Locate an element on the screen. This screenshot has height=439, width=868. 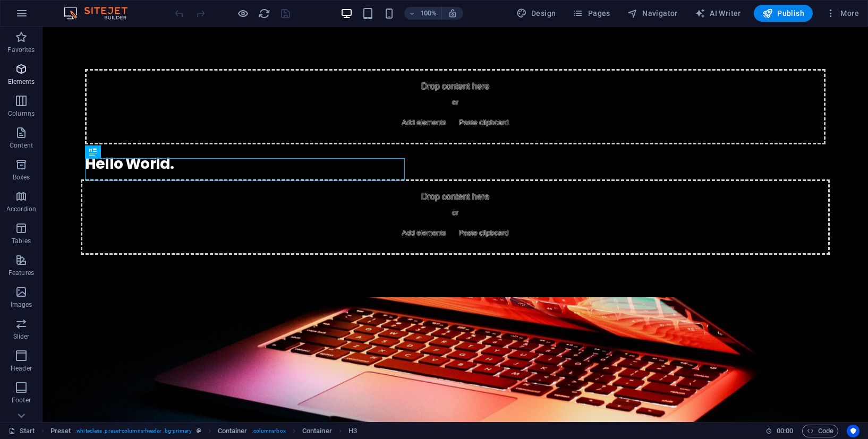
span: . columns-box is located at coordinates (269, 431).